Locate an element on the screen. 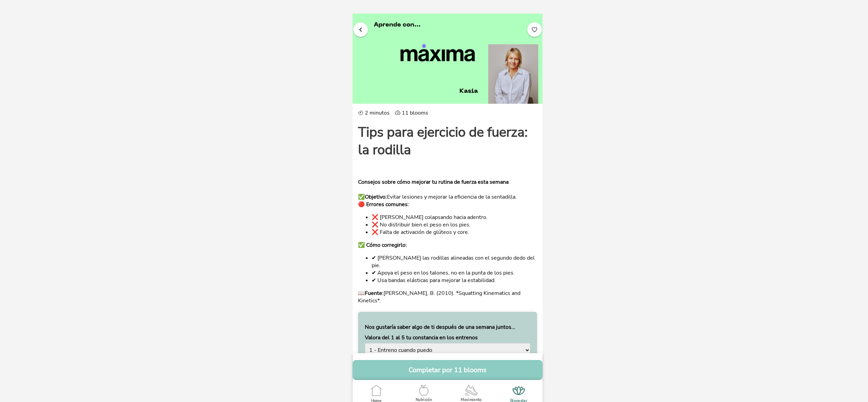 Image resolution: width=868 pixels, height=402 pixels. li: ✔ Usa bandas elásticas para mejorar la estabilidad. is located at coordinates (454, 280).